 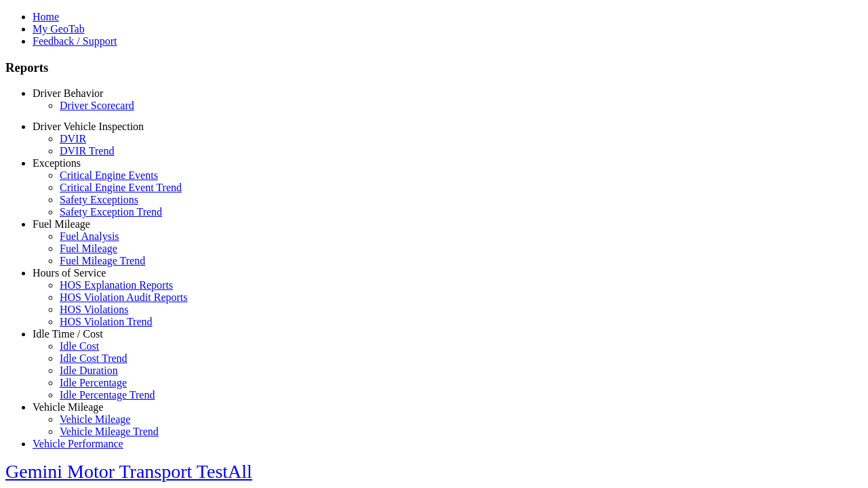 I want to click on a: Safety Exception Trend, so click(x=110, y=211).